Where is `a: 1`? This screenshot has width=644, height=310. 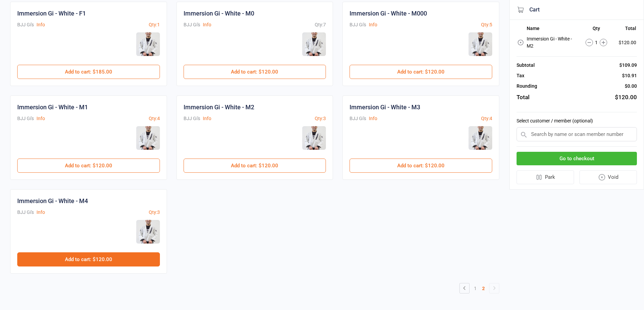
a: 1 is located at coordinates (475, 289).